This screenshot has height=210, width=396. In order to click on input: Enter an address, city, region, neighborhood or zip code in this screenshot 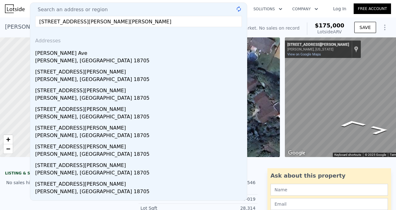, I will do `click(139, 21)`.